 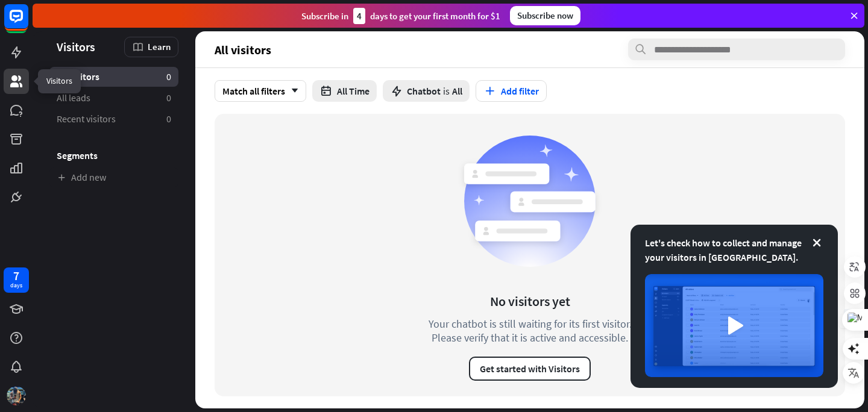 I want to click on div: days, so click(x=16, y=285).